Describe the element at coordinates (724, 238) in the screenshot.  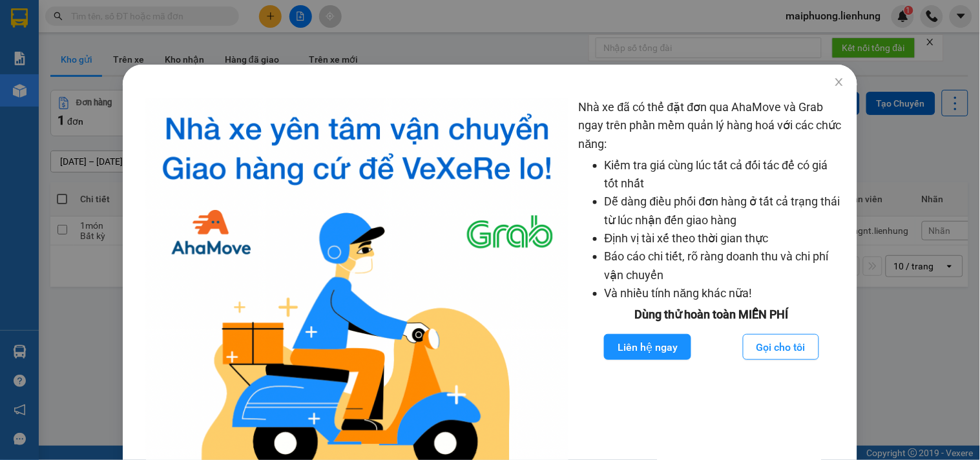
I see `li: Định vị tài xế theo thời gian thực` at that location.